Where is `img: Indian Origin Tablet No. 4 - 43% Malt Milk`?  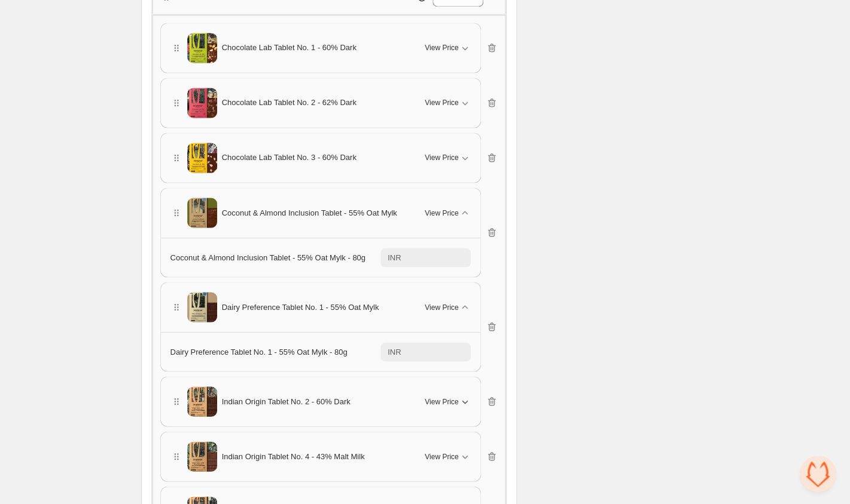
img: Indian Origin Tablet No. 4 - 43% Malt Milk is located at coordinates (203, 457).